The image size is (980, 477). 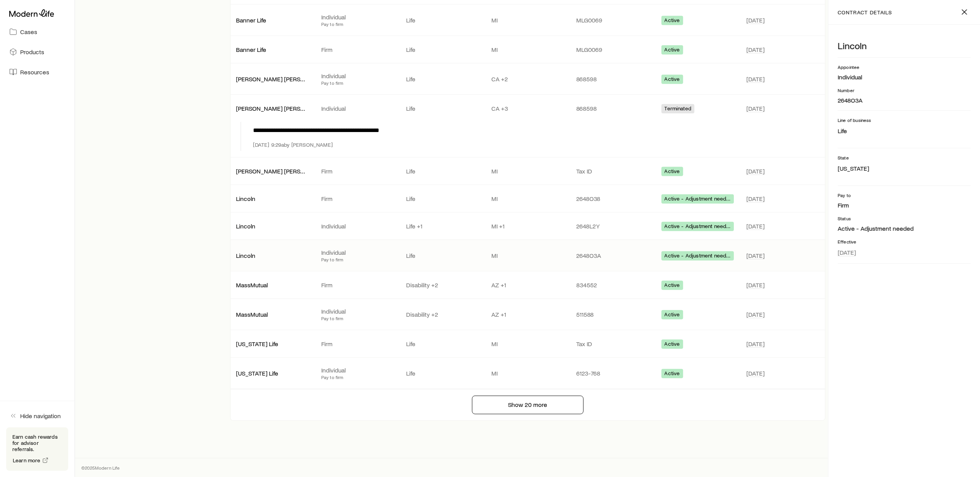 I want to click on a: Products, so click(x=37, y=52).